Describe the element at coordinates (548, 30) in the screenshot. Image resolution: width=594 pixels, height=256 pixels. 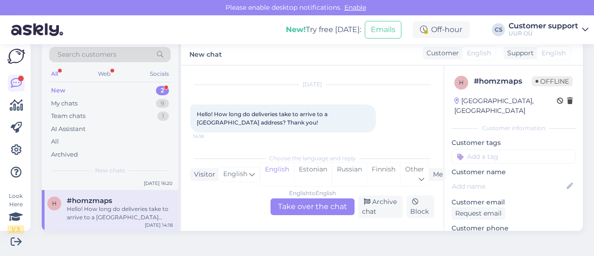
I see `a: Customer supportUUR OÜ` at that location.